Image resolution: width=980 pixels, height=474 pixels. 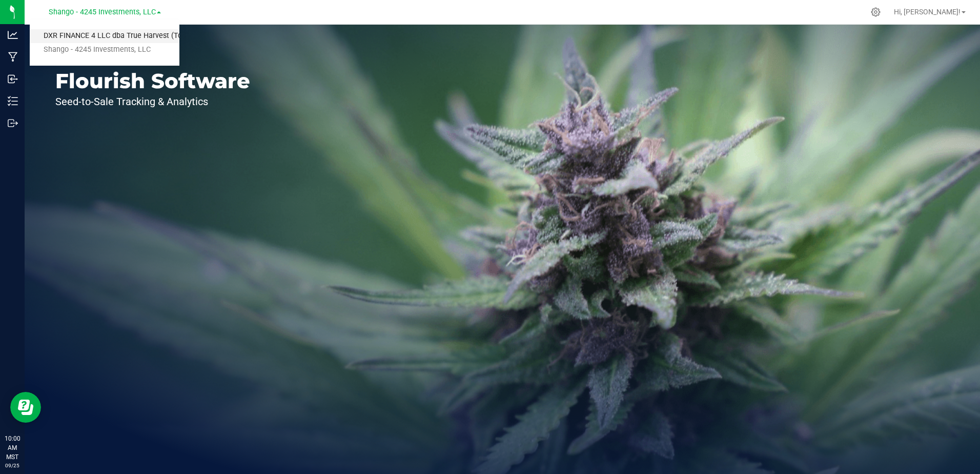 I want to click on inline-svg: Manufacturing, so click(x=13, y=57).